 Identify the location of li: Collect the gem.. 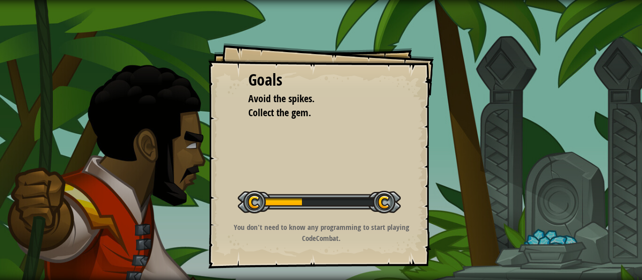
(313, 113).